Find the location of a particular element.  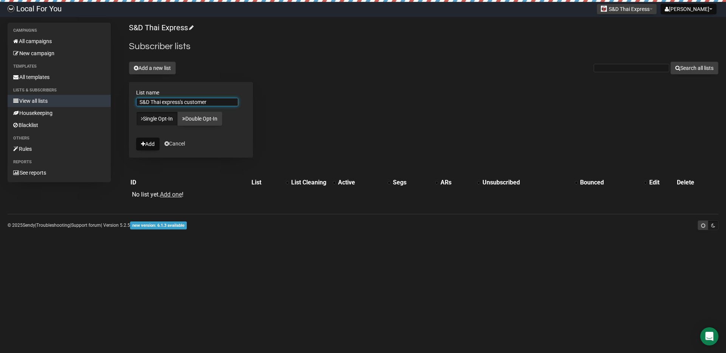

li: Lists & subscribers is located at coordinates (59, 90).